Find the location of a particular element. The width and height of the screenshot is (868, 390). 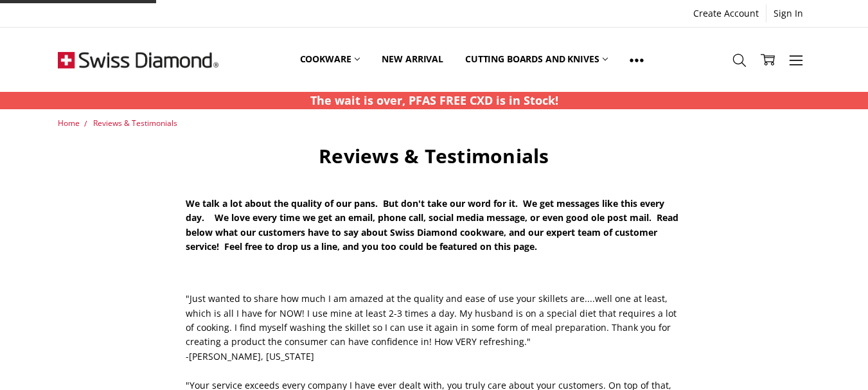

p: The wait is over, PFAS FREE CXD is in Stock! is located at coordinates (435, 101).